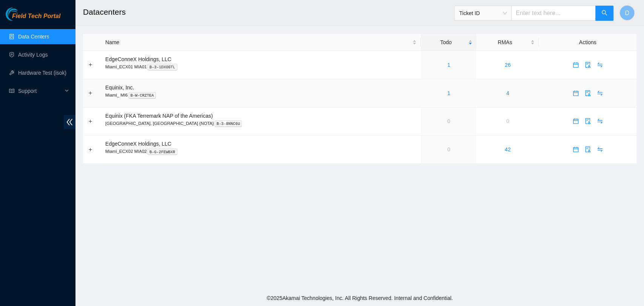 The width and height of the screenshot is (644, 306). Describe the element at coordinates (120, 88) in the screenshot. I see `span: Equinix, Inc.` at that location.